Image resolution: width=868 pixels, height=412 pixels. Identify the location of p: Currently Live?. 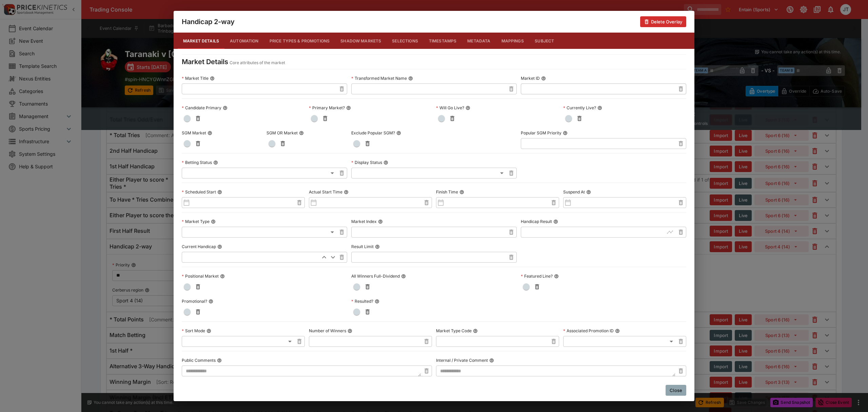
(580, 108).